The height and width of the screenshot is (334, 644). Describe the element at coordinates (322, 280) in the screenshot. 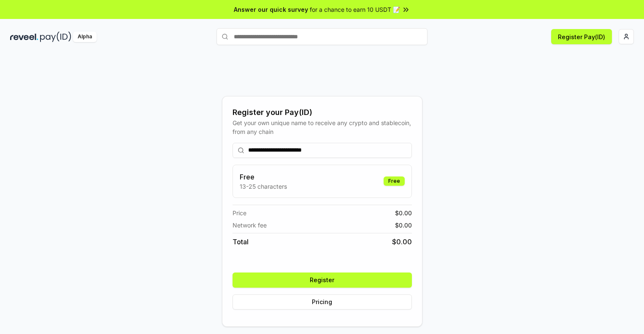

I see `button: Register` at that location.